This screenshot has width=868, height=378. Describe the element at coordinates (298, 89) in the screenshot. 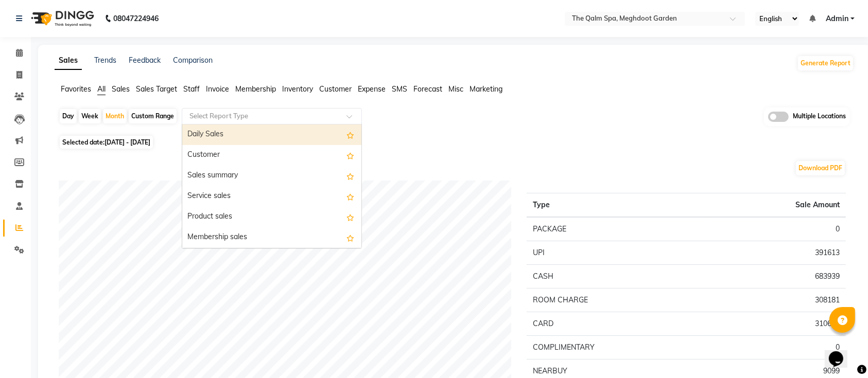

I see `span: Inventory` at that location.